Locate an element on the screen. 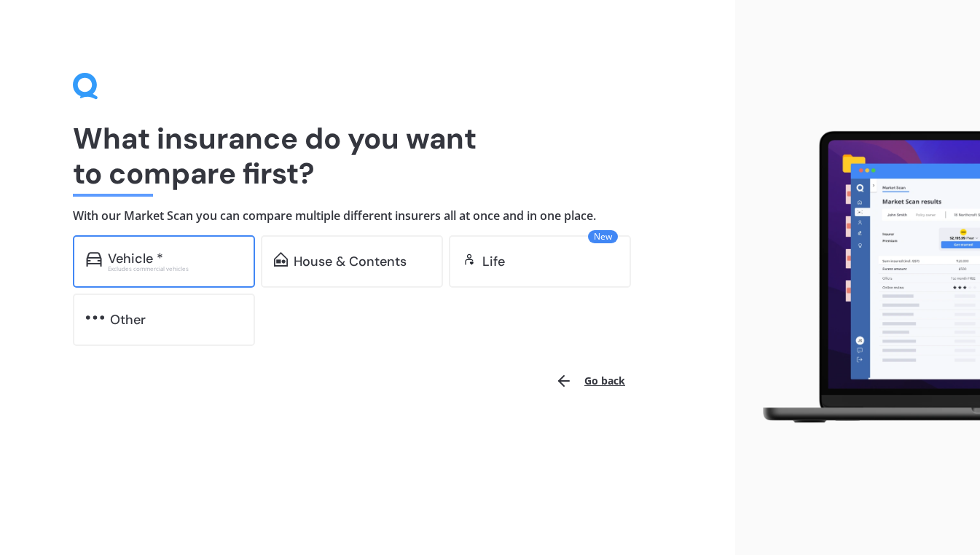 The image size is (980, 555). div: Other is located at coordinates (128, 320).